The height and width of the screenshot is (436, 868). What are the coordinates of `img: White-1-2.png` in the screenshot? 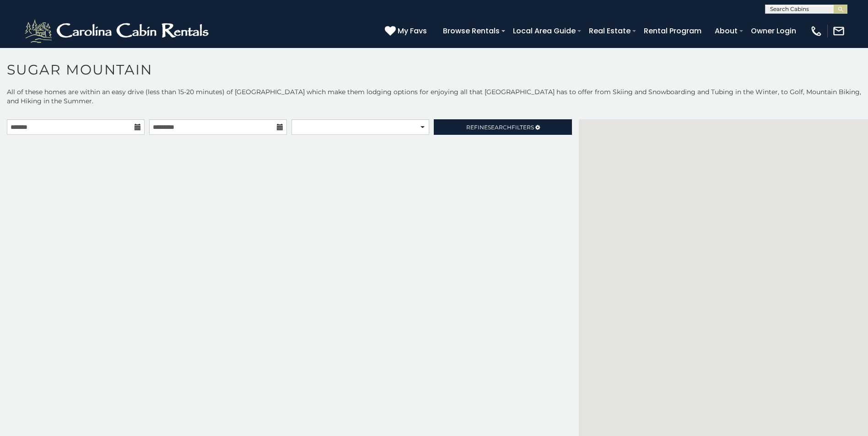 It's located at (117, 31).